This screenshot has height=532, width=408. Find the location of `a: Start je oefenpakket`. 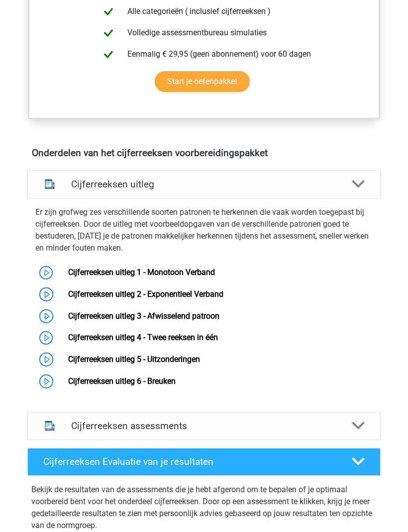

a: Start je oefenpakket is located at coordinates (202, 82).